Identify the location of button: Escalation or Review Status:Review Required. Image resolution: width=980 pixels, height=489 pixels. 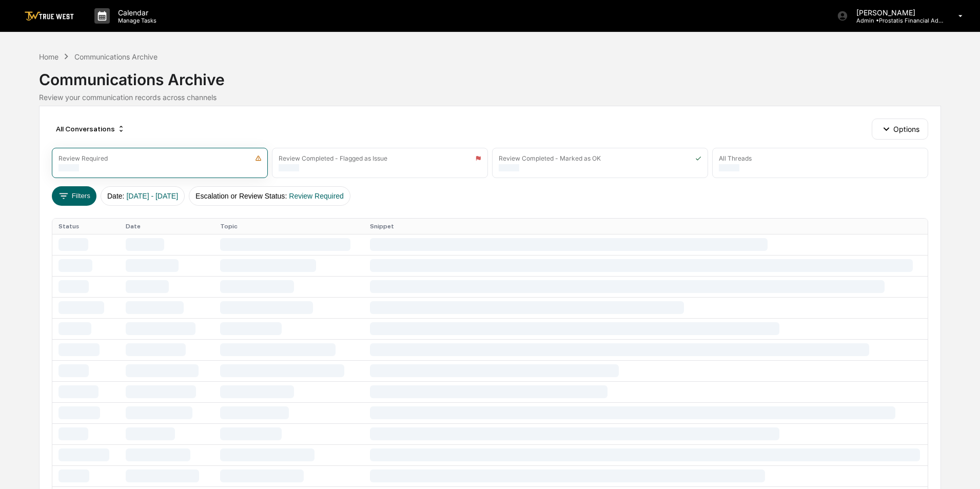
(270, 196).